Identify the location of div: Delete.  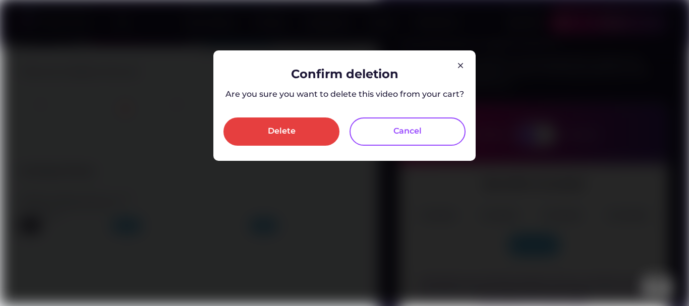
(282, 132).